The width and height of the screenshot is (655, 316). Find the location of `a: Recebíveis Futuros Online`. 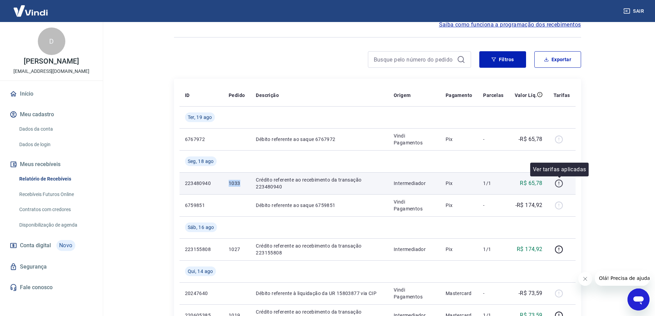

a: Recebíveis Futuros Online is located at coordinates (55, 194).